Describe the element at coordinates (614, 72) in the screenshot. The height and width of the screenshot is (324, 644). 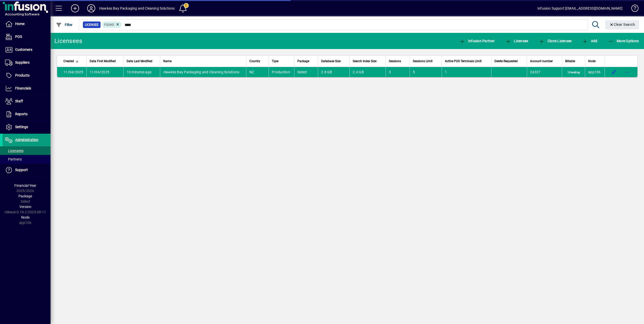
I see `button: Edit` at that location.